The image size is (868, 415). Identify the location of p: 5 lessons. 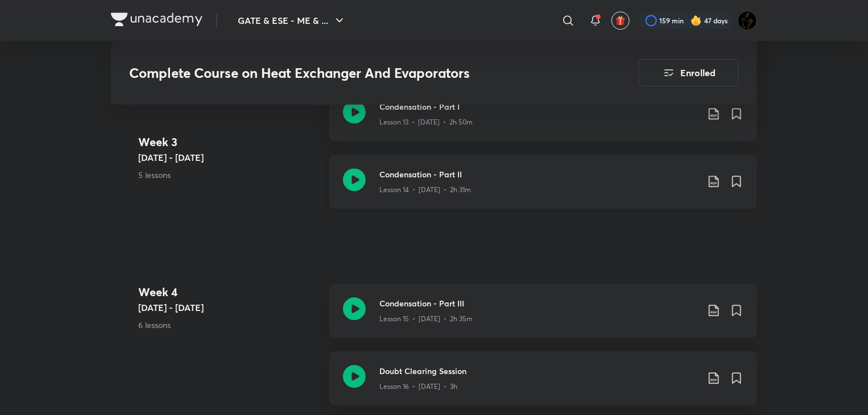
(229, 174).